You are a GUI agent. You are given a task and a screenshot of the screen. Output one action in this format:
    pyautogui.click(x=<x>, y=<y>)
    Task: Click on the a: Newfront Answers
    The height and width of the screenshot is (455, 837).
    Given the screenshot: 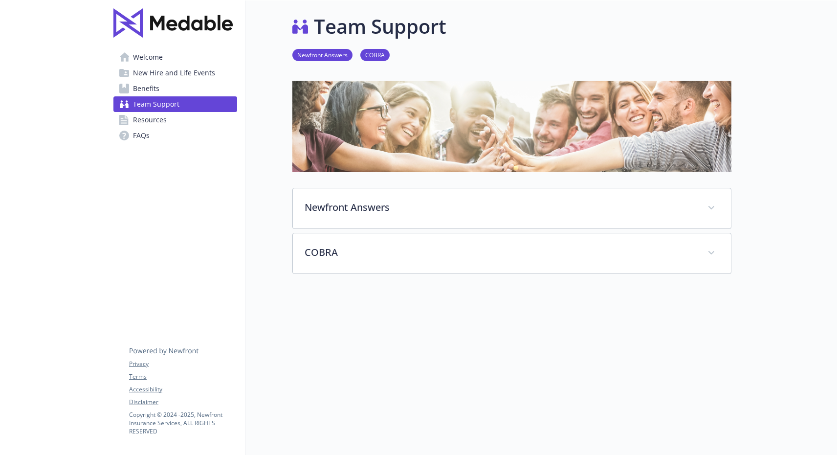 What is the action you would take?
    pyautogui.click(x=322, y=54)
    